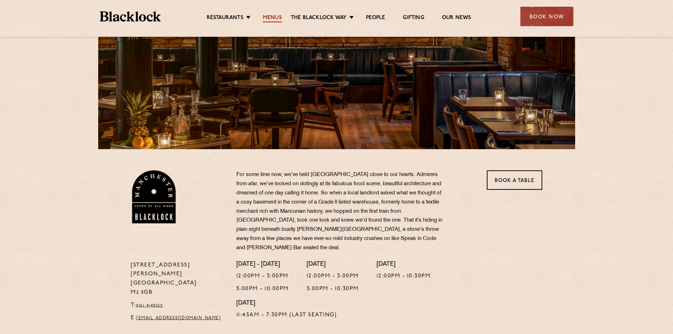 This screenshot has height=334, width=673. Describe the element at coordinates (319, 18) in the screenshot. I see `a: The Blacklock Way` at that location.